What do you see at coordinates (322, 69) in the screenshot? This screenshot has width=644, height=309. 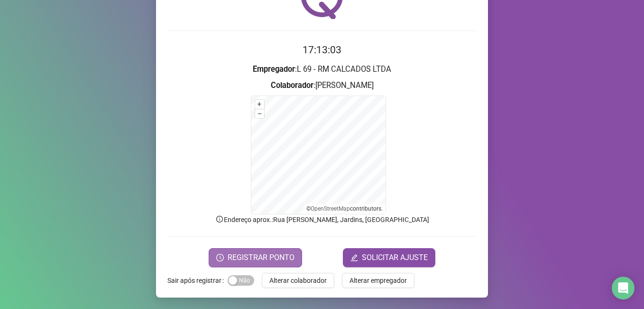 I see `h3: : L 69 - RM CALCADOS LTDA` at bounding box center [322, 69].